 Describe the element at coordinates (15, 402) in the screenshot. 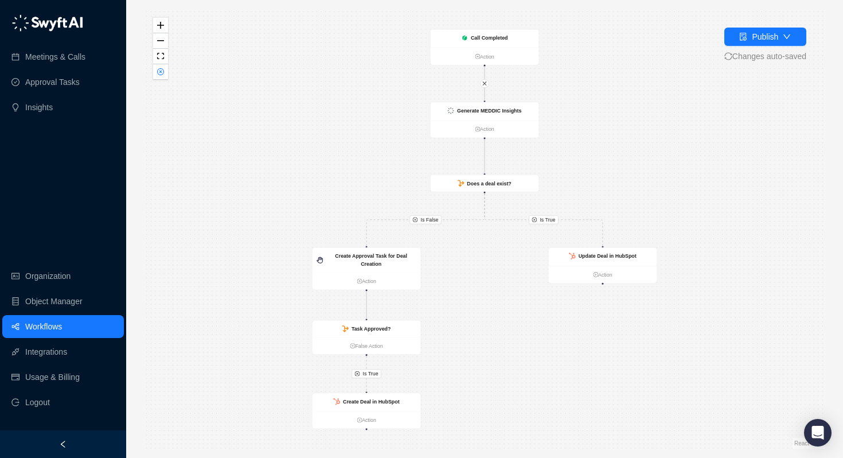

I see `span: logout` at that location.